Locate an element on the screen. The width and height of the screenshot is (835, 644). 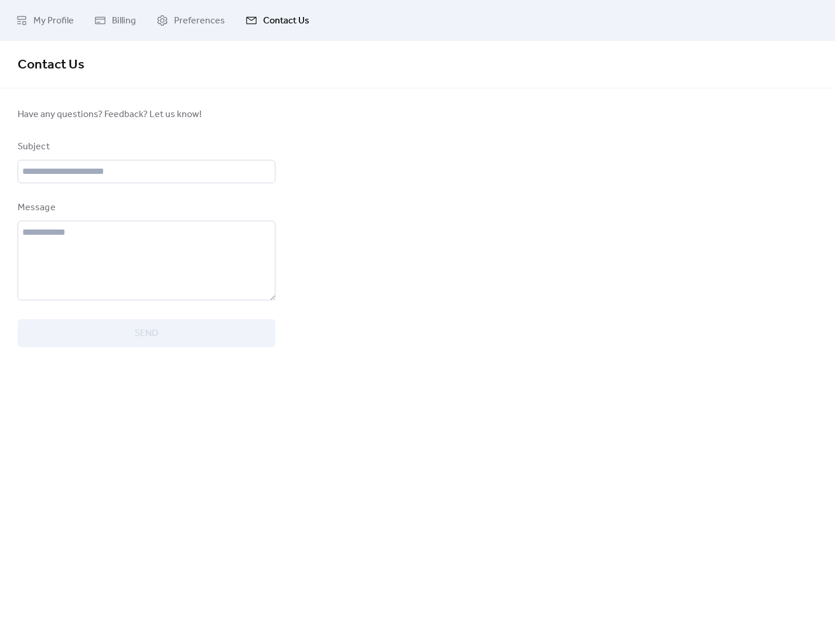
a: Contact Us is located at coordinates (277, 20).